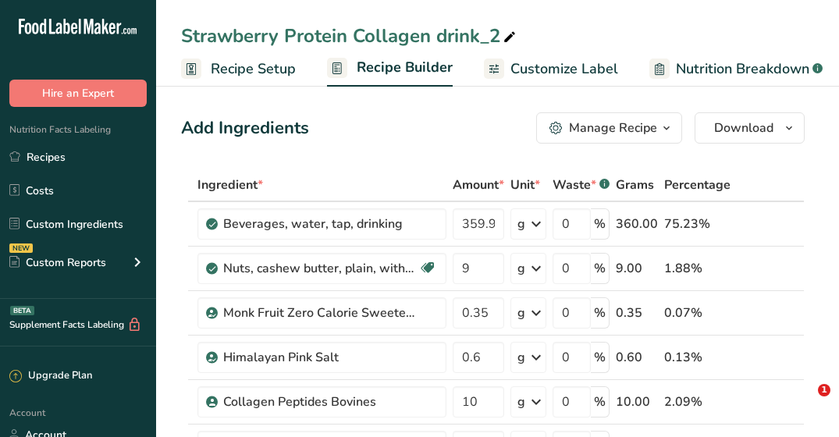  I want to click on div: Nuts, cashew butter, plain, without salt added, so click(321, 268).